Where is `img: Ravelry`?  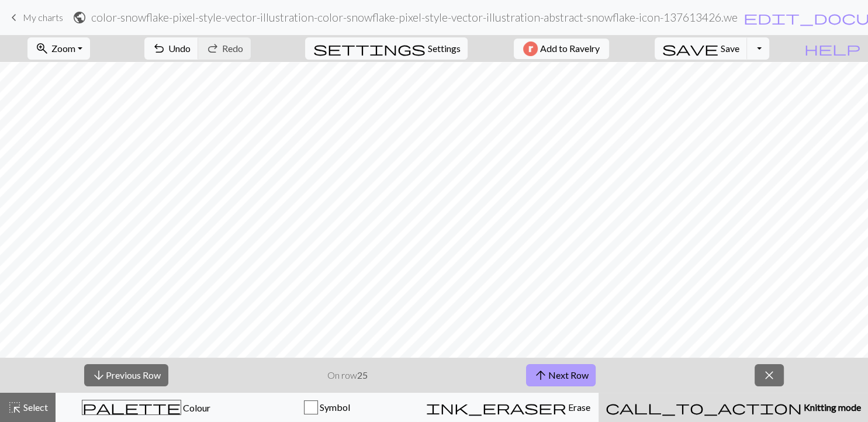
img: Ravelry is located at coordinates (530, 49).